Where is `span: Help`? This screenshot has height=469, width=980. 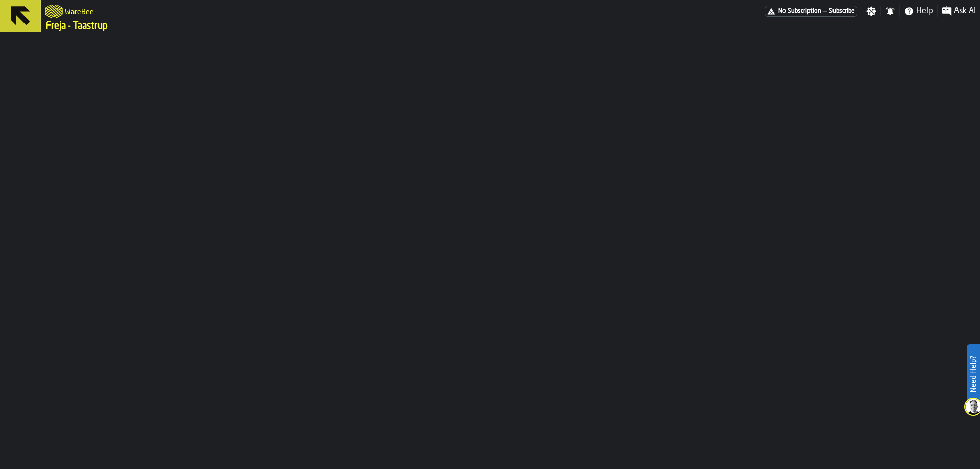
span: Help is located at coordinates (925, 11).